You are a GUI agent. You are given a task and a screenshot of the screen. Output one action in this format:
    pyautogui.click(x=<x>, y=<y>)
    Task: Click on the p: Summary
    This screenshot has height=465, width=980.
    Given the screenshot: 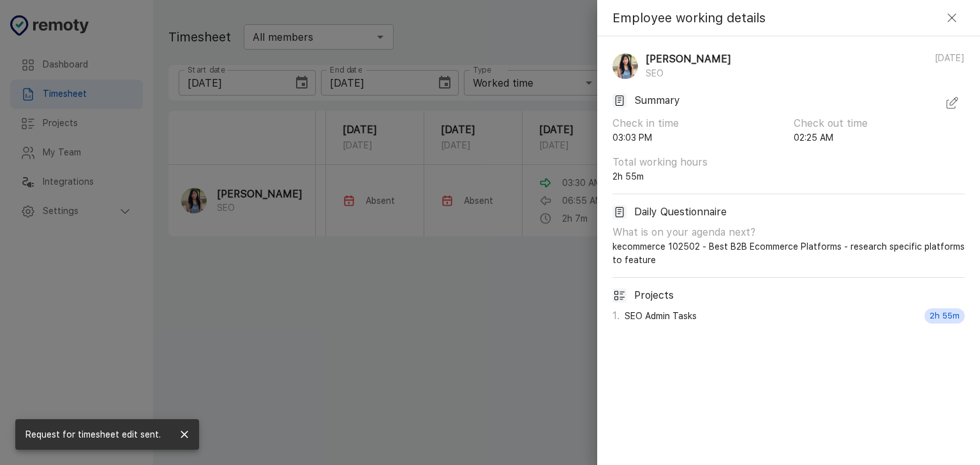 What is the action you would take?
    pyautogui.click(x=657, y=101)
    